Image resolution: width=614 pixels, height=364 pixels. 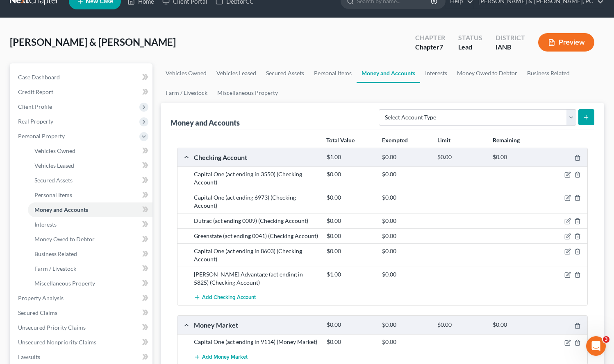 What do you see at coordinates (53, 195) in the screenshot?
I see `span: Personal Items` at bounding box center [53, 195].